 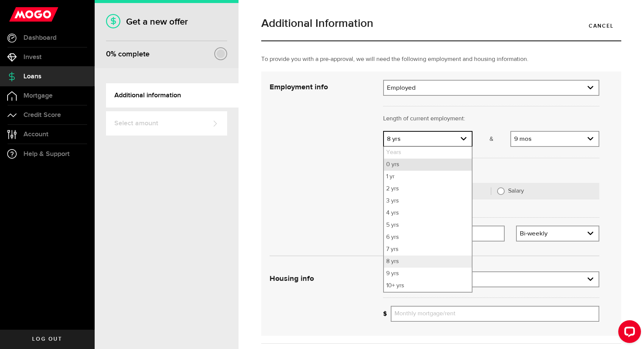 I want to click on span: 0, so click(x=108, y=54).